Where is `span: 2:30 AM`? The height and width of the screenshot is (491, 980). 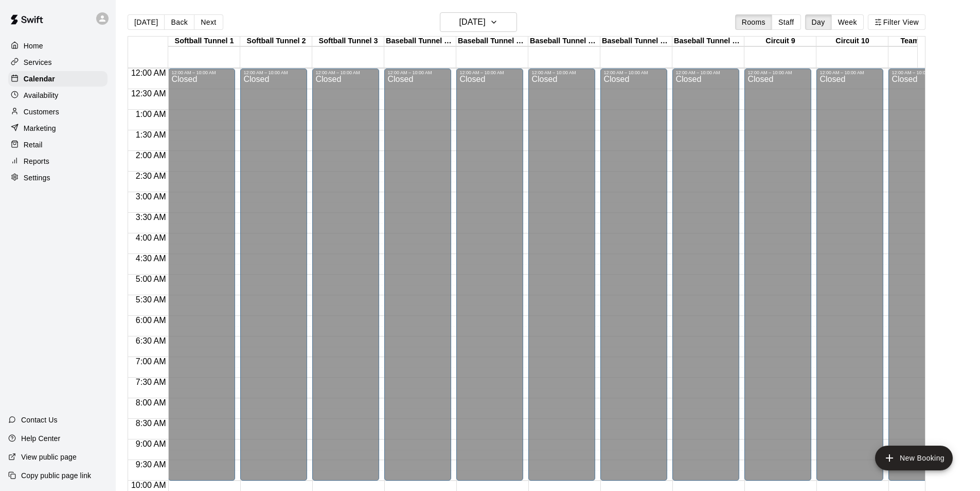 span: 2:30 AM is located at coordinates (151, 176).